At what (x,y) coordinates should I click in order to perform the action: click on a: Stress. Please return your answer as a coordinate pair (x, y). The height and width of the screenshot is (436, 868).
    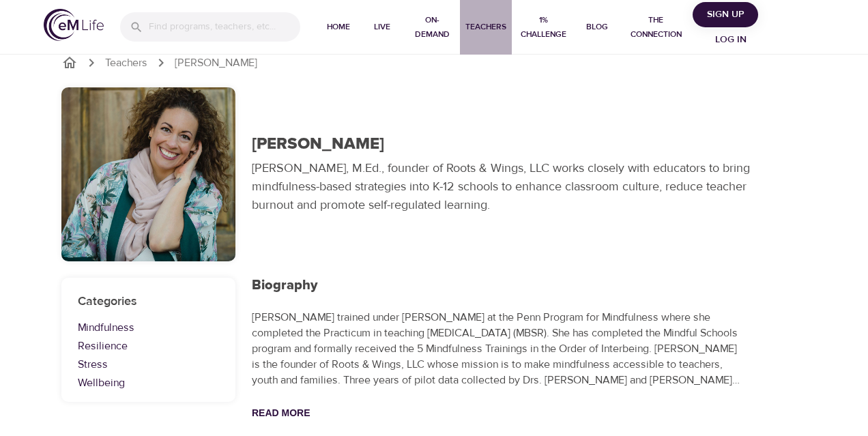
    Looking at the image, I should click on (148, 364).